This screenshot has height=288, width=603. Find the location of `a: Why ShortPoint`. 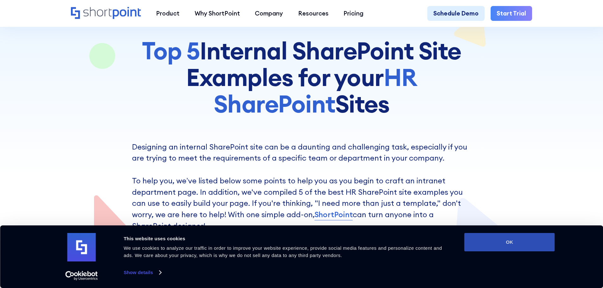

a: Why ShortPoint is located at coordinates (217, 14).